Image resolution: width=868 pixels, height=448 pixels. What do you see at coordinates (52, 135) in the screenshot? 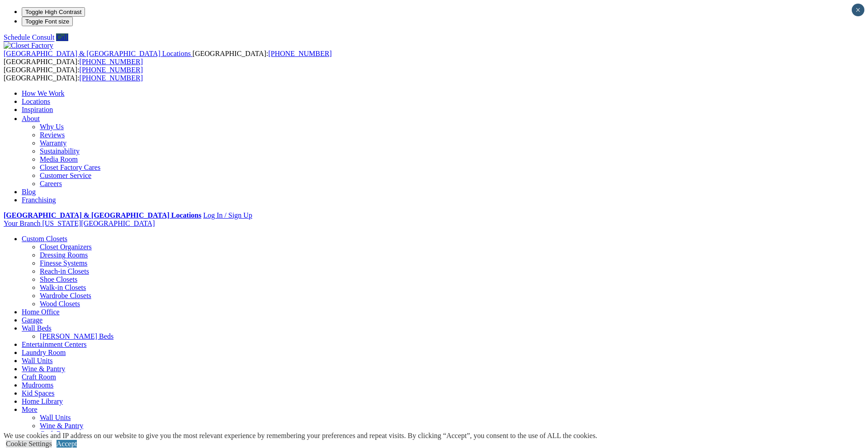
I see `a: Reviews` at bounding box center [52, 135].